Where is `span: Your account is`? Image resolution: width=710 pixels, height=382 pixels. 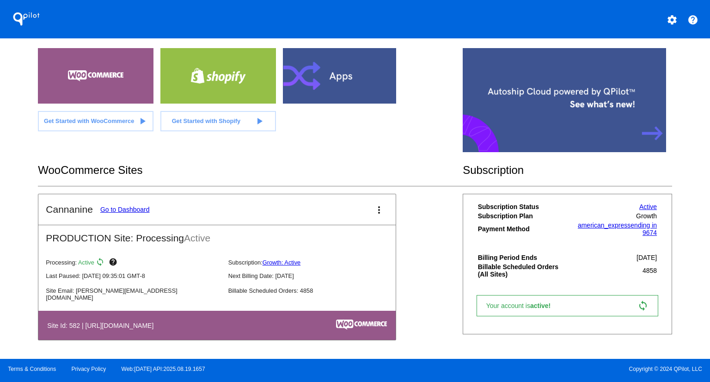
span: Your account is is located at coordinates (523, 306).